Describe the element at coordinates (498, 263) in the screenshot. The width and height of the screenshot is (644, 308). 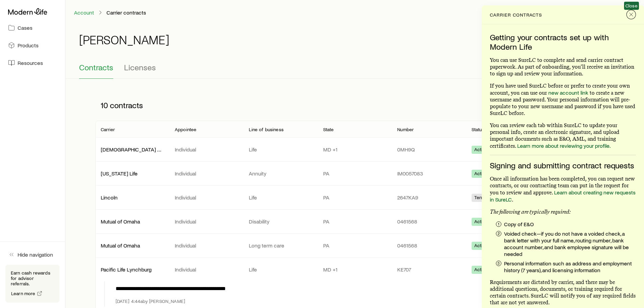
I see `p: 3` at that location.